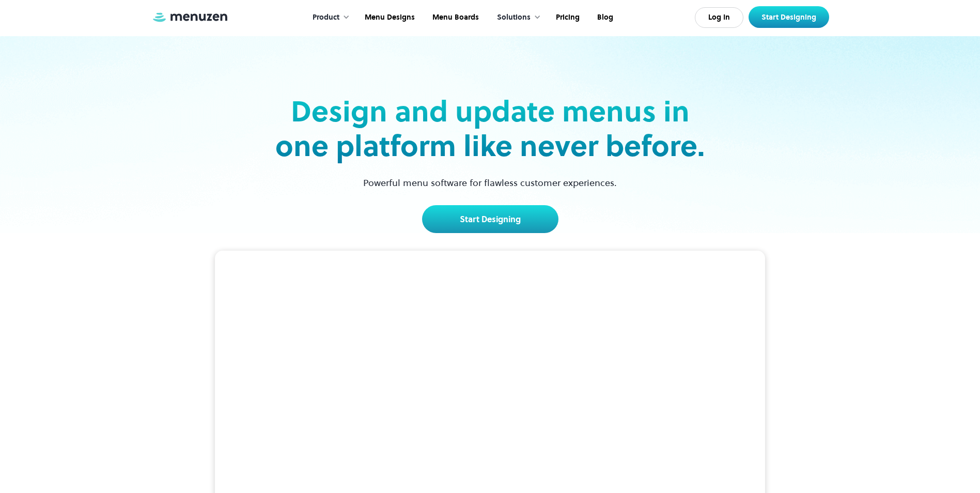  Describe the element at coordinates (490, 128) in the screenshot. I see `h2: Design and update menus in one platform like never before.` at that location.